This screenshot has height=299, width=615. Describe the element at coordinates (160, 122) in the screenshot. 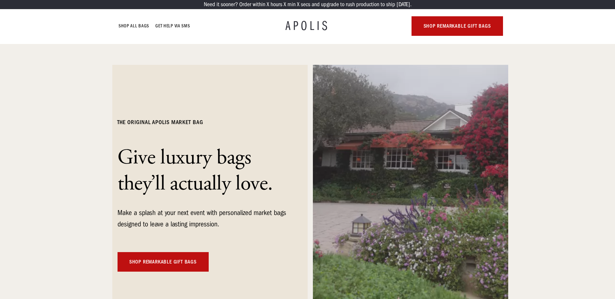

I see `h6: The ORIGINAL Apolis Market Bag` at that location.